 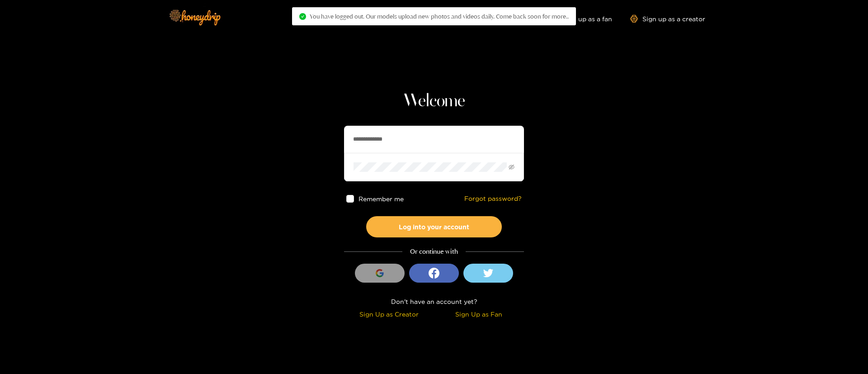 What do you see at coordinates (434, 251) in the screenshot?
I see `div: Or continue with` at bounding box center [434, 251].